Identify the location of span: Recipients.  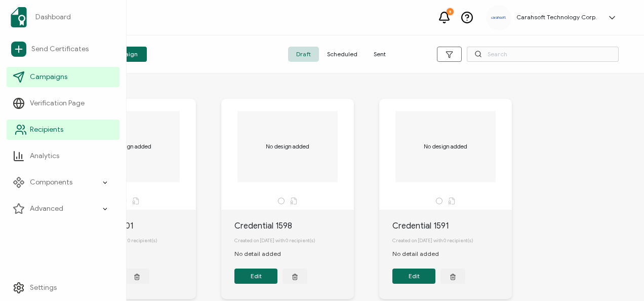
(47, 129).